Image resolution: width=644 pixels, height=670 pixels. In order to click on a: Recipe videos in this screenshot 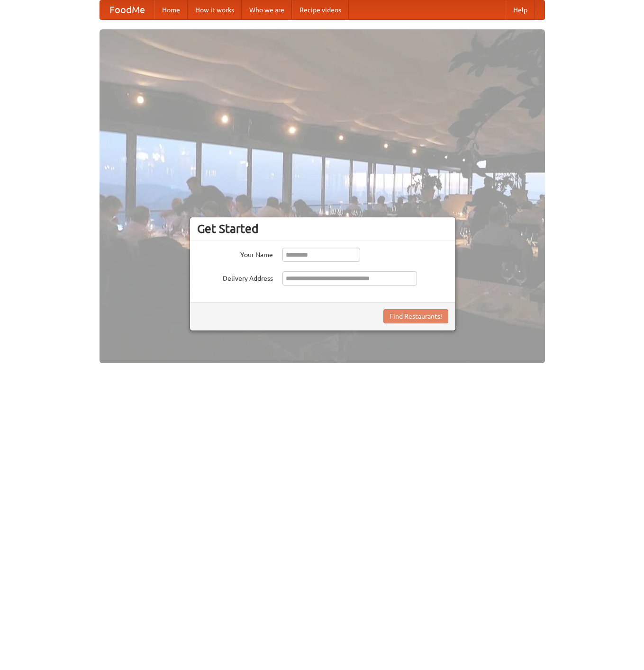, I will do `click(320, 10)`.